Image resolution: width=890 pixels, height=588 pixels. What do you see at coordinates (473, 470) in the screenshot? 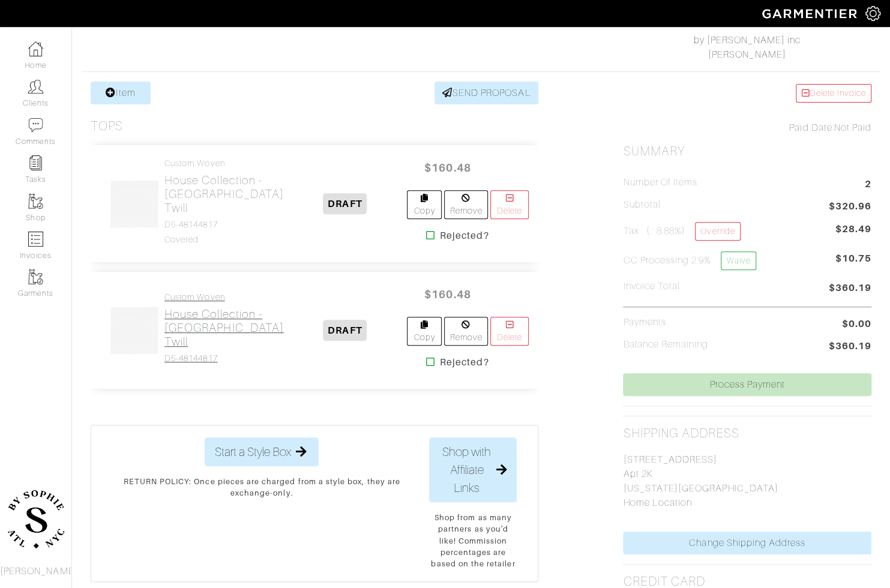
I see `button: Shop with Affiliate Links` at bounding box center [473, 470].